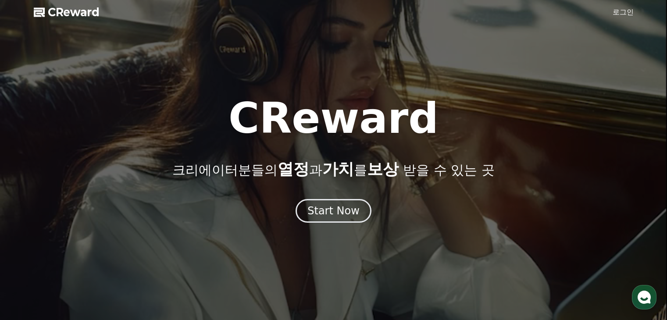  Describe the element at coordinates (333, 118) in the screenshot. I see `h1: CReward` at that location.